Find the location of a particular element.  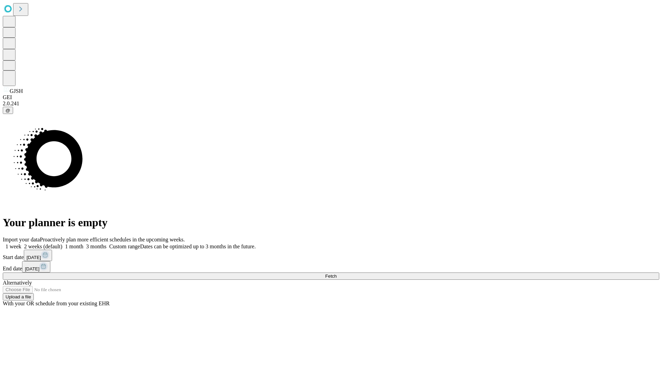

span: Dates can be optimized up to 3 months in the future. is located at coordinates (198, 246).